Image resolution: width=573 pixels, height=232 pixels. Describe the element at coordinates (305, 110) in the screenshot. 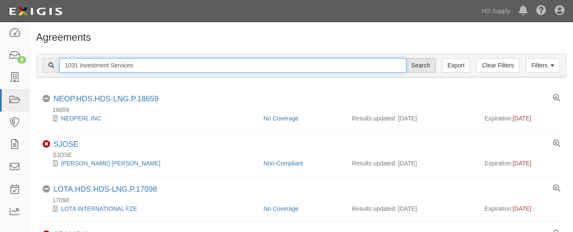

I see `div: 18659` at that location.